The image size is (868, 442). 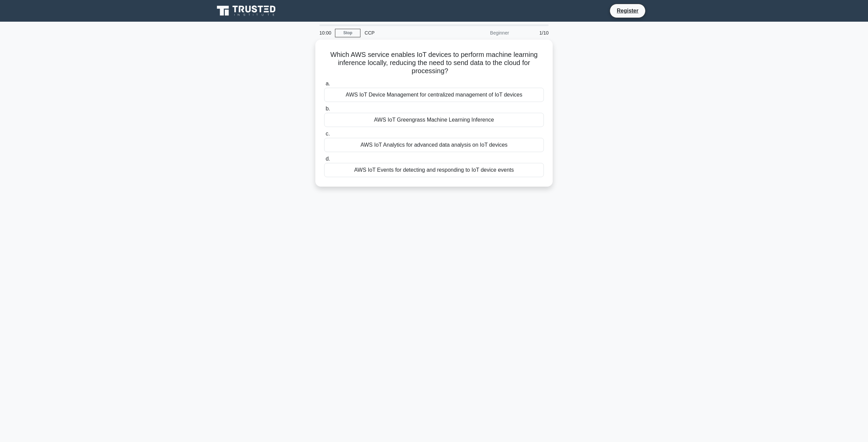 I want to click on div: AWS IoT Analytics for advanced data analysis on IoT devices, so click(x=434, y=145).